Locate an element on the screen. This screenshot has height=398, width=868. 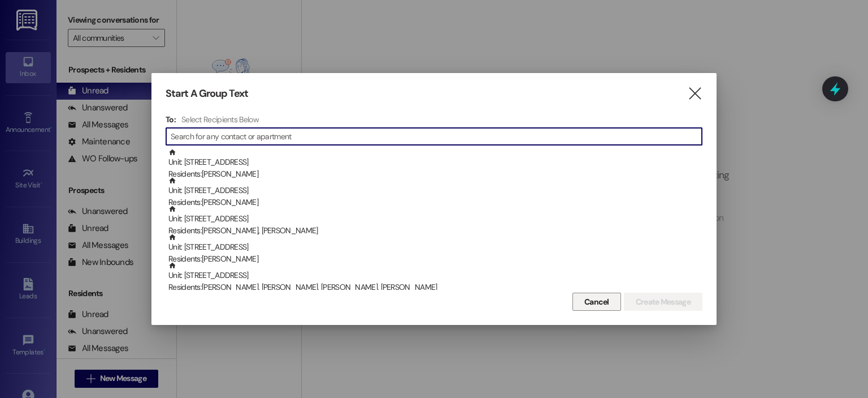
input: Search for any contact or apartment is located at coordinates (436, 136).